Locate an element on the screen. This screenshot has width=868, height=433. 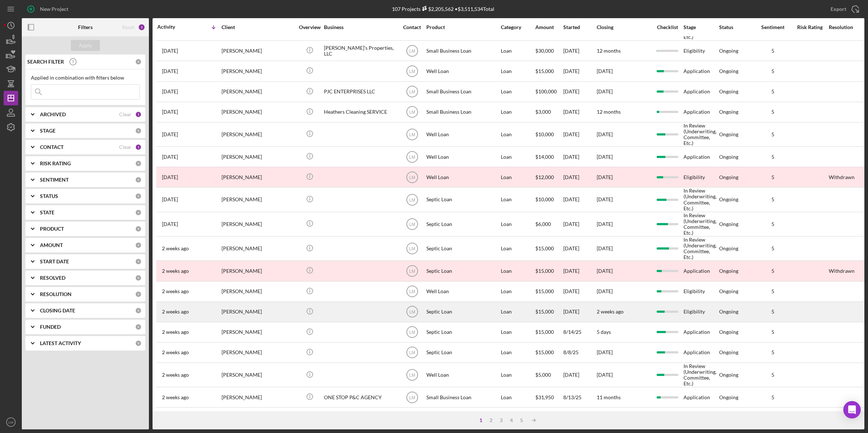
div: 4 is located at coordinates (511, 420).